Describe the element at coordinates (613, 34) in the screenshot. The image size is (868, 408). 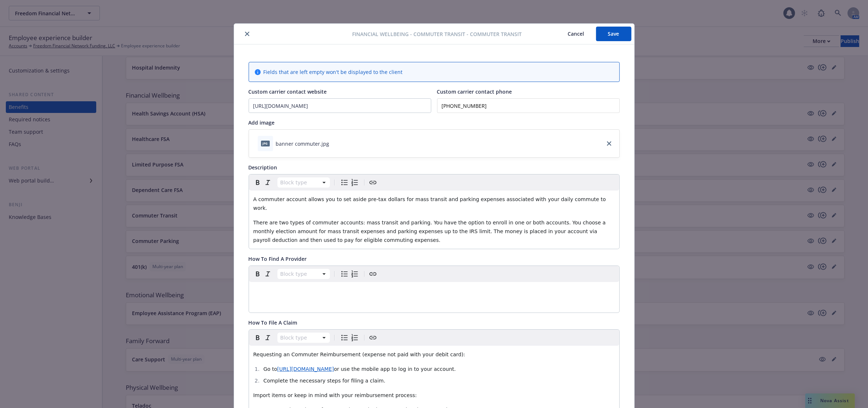
I see `button: Save` at that location.